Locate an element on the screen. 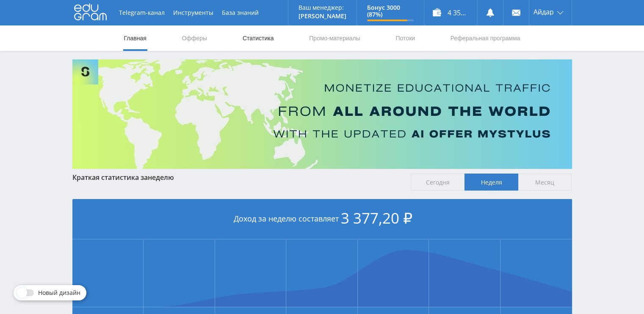 This screenshot has height=314, width=644. a: Реферальная программа is located at coordinates (485, 38).